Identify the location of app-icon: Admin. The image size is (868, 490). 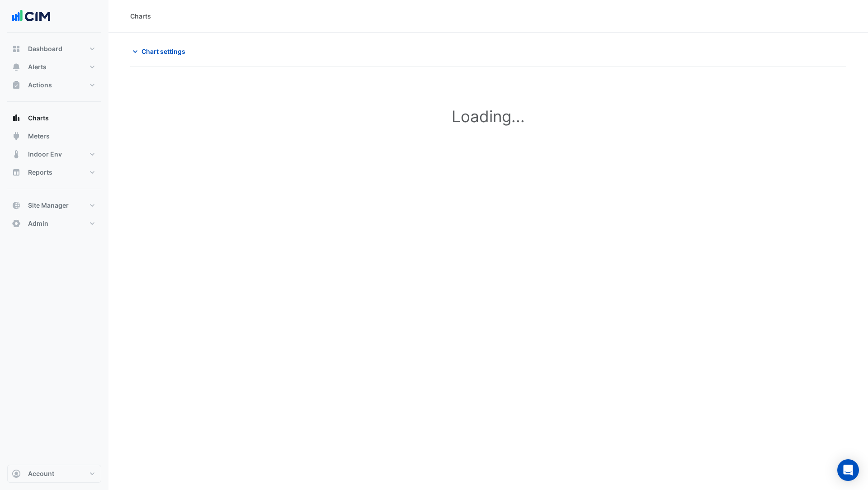
(16, 223).